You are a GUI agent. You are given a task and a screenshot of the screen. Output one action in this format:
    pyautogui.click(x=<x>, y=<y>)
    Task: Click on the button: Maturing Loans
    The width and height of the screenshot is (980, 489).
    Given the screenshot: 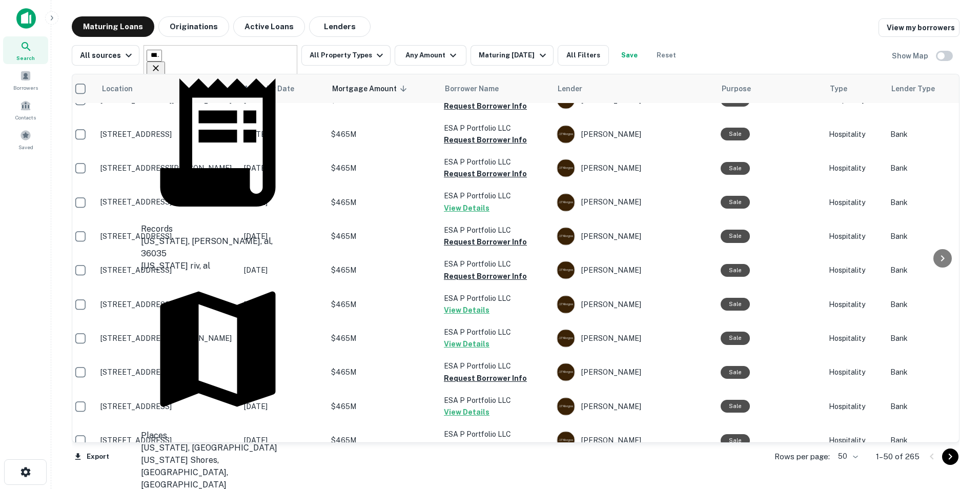 What is the action you would take?
    pyautogui.click(x=113, y=27)
    